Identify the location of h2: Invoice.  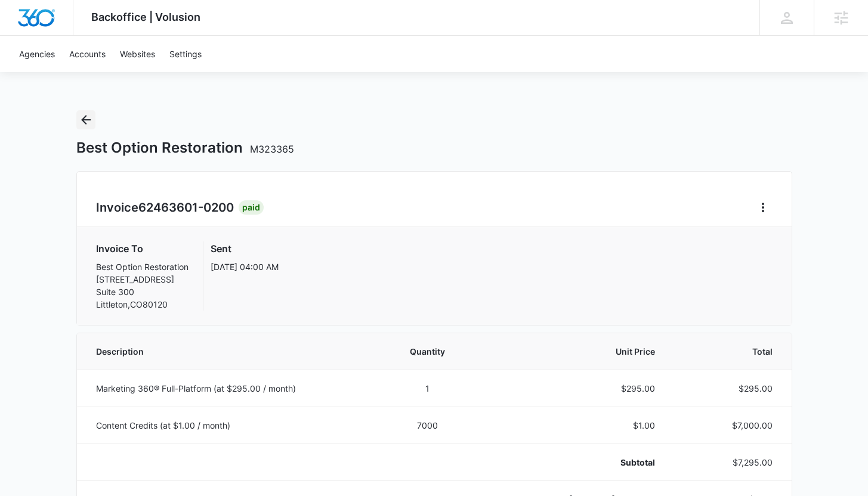
(167, 208).